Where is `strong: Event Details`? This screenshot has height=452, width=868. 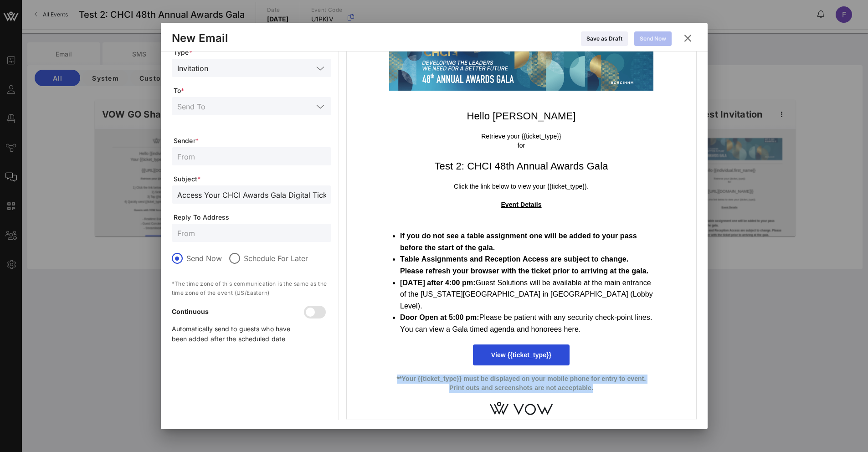
strong: Event Details is located at coordinates (521, 205).